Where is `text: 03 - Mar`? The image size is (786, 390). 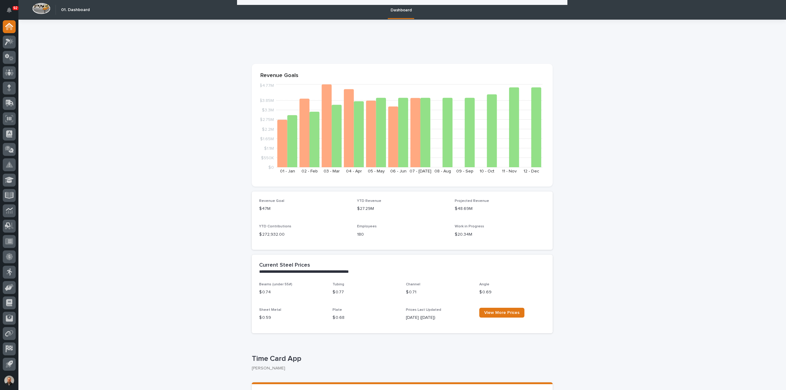
text: 03 - Mar is located at coordinates (332, 171).